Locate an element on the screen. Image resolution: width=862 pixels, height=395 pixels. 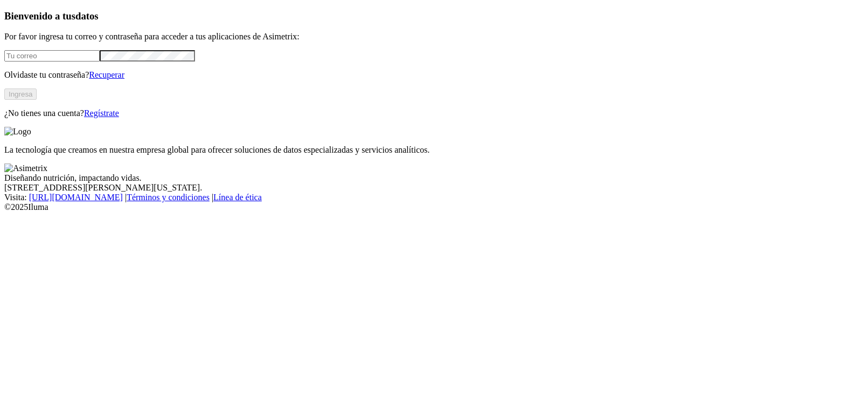
a: Términos y condiciones is located at coordinates (168, 197).